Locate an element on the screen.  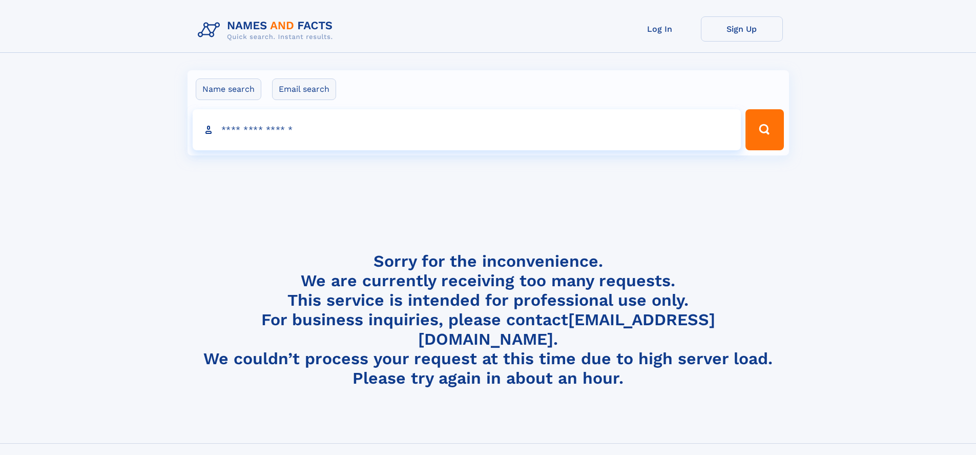
h4: Sorry for the inconvenience. We are currently receiving too many requests. This service is intend... is located at coordinates (488, 319).